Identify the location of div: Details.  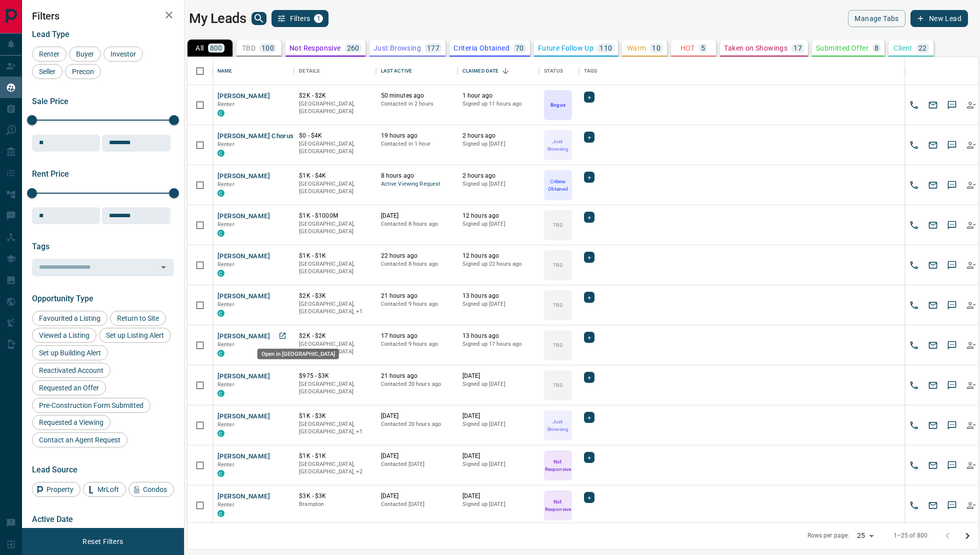
(309, 71).